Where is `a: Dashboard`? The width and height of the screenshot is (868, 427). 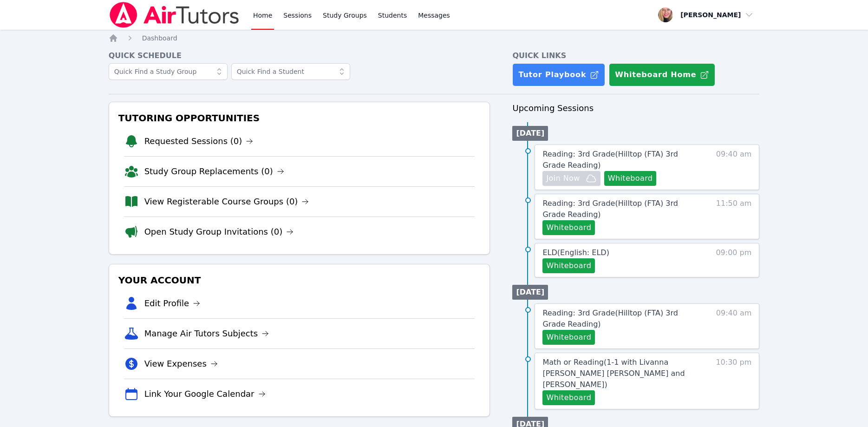 a: Dashboard is located at coordinates (160, 38).